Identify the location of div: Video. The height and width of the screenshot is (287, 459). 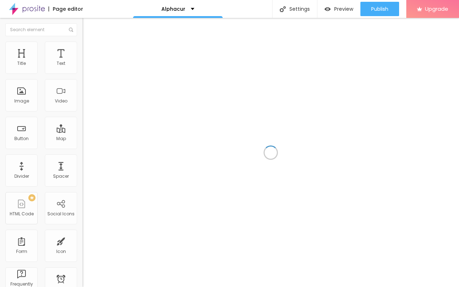
(61, 101).